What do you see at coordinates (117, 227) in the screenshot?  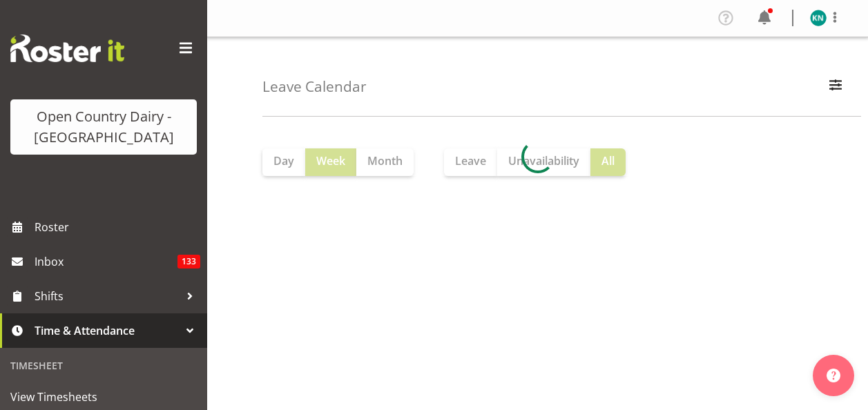 I see `span: Roster` at bounding box center [117, 227].